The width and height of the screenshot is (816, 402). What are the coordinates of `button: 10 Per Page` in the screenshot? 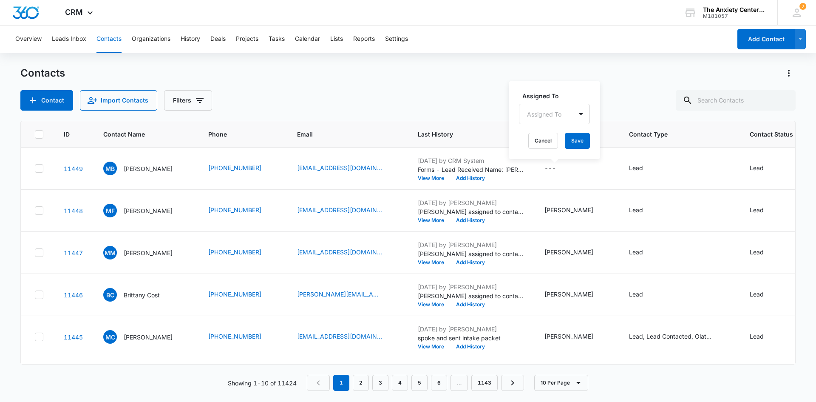 It's located at (561, 382).